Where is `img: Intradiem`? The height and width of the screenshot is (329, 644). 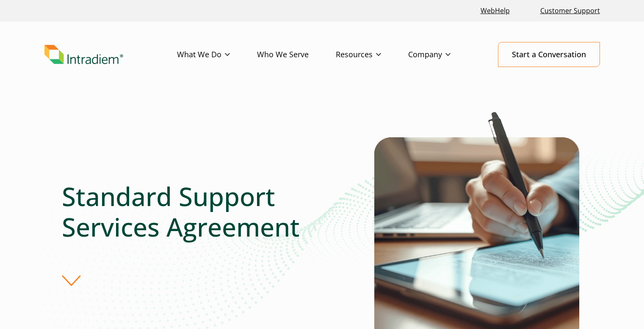 img: Intradiem is located at coordinates (84, 55).